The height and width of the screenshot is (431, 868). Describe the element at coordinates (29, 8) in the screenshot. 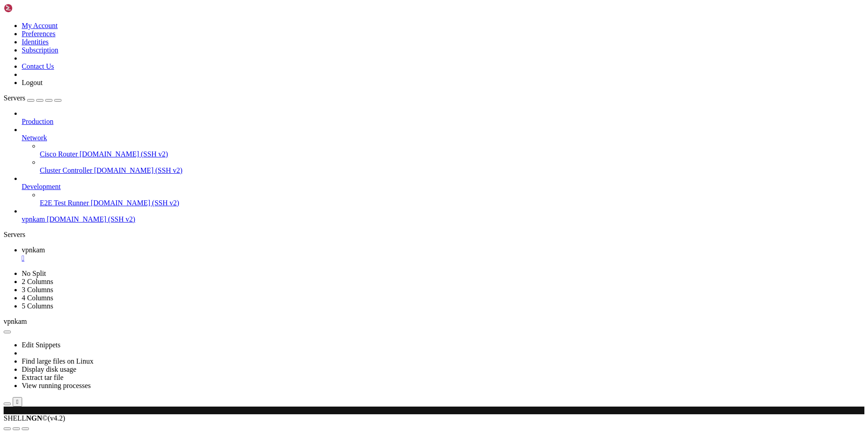

I see `img: Shellngn` at that location.